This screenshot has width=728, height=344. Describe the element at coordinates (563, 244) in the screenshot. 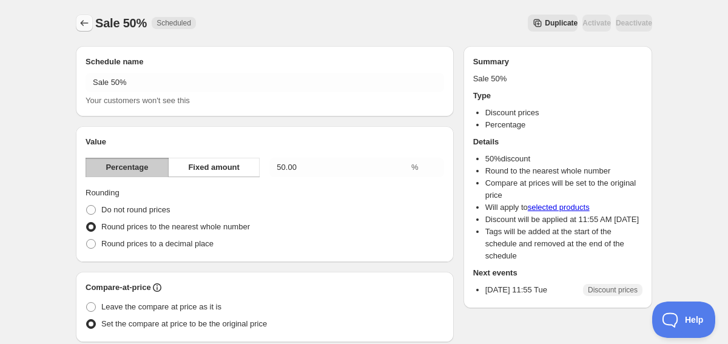

I see `li: Tags will be added at the start of the schedule and removed at the end of the schedule` at that location.